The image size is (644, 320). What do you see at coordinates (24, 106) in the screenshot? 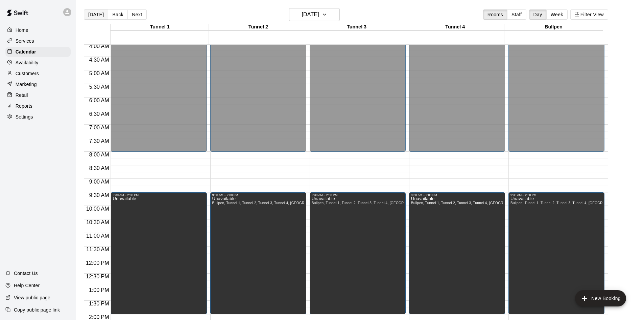
I see `p: Reports` at bounding box center [24, 106].